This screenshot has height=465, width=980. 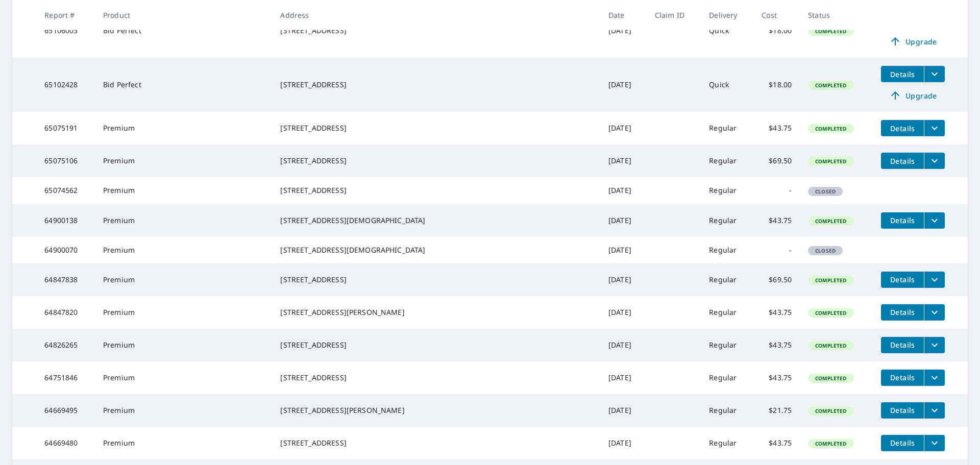 What do you see at coordinates (903, 128) in the screenshot?
I see `button: detailsBtn-65075191` at bounding box center [903, 128].